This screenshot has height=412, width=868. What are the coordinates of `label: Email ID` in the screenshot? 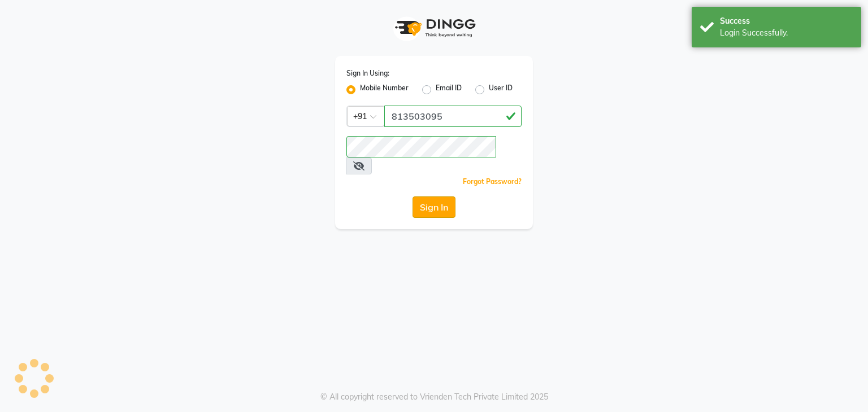 It's located at (449, 90).